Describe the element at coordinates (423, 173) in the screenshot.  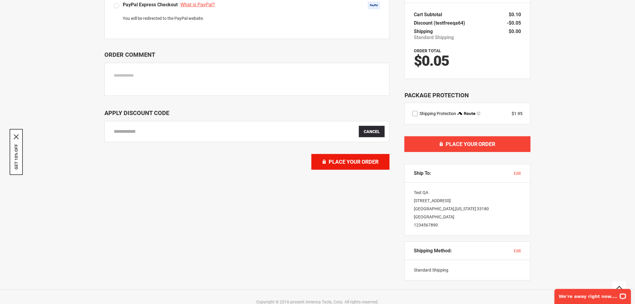
I see `span: Ship To:` at that location.